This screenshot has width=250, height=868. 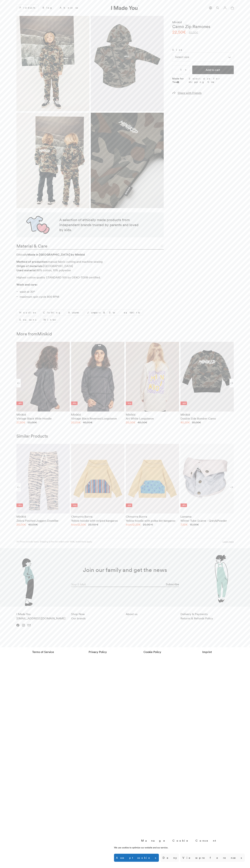 What do you see at coordinates (197, 618) in the screenshot?
I see `a: Returns & Refunds Policy` at bounding box center [197, 618].